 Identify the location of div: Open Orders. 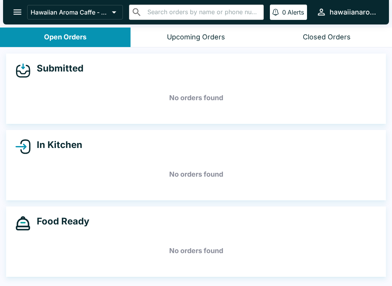
(65, 37).